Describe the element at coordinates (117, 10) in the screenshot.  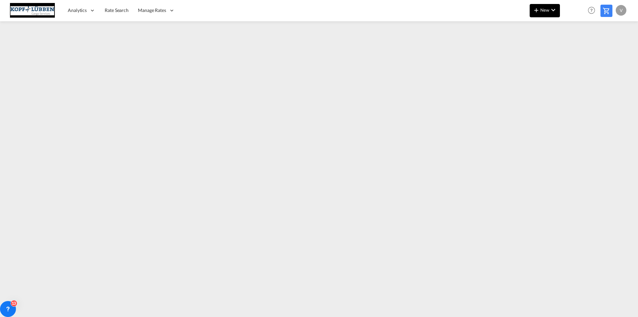
I see `span: Rate Search` at that location.